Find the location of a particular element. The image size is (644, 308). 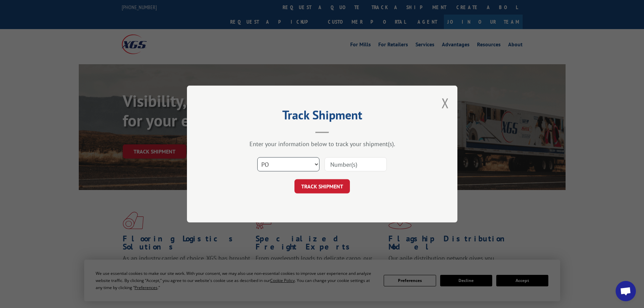

input: Number(s) is located at coordinates (356, 164).